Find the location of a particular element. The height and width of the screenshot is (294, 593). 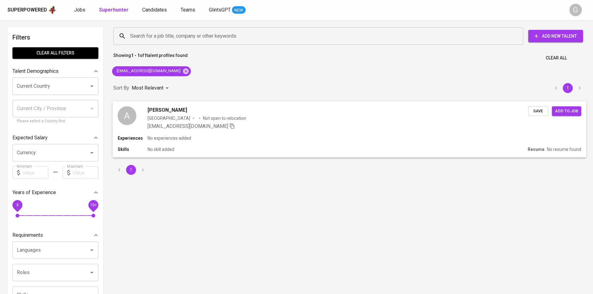

p: Skills is located at coordinates (133, 149).